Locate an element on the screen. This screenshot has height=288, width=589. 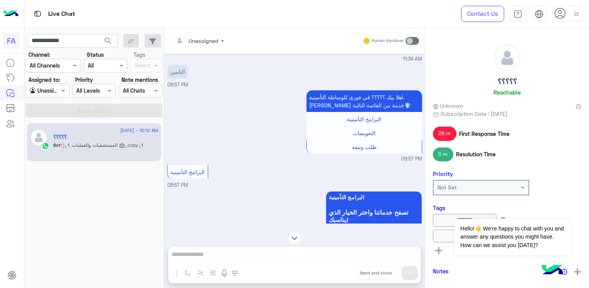
p: Live Chat is located at coordinates (62, 14).